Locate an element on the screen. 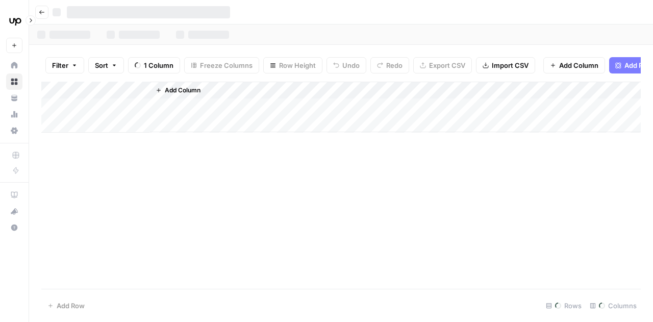  button: Sort is located at coordinates (106, 65).